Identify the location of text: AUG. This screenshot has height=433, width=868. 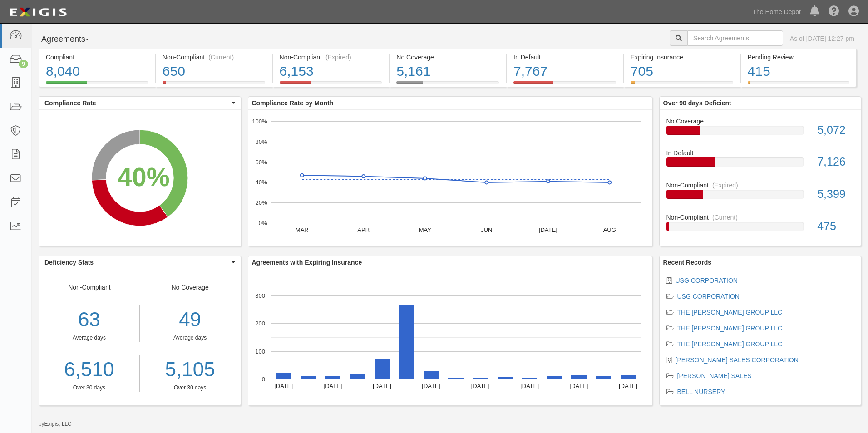
(609, 230).